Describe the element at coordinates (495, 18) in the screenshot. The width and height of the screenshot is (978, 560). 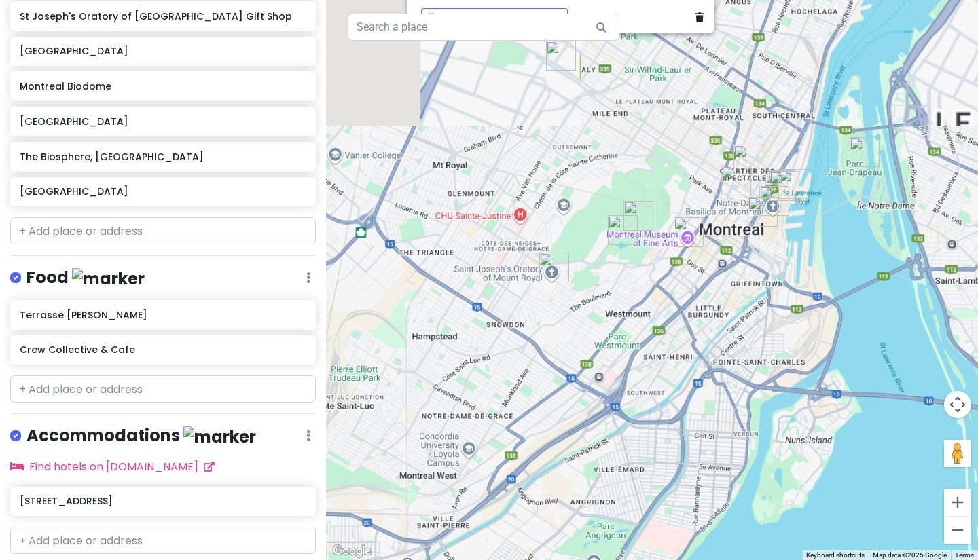
I see `button: Add to itinerary` at that location.